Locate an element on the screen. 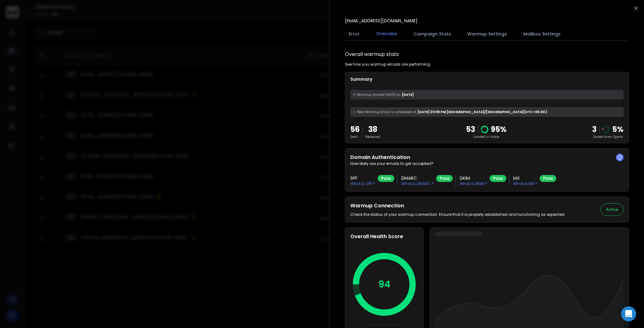  h3: MX is located at coordinates (525, 178).